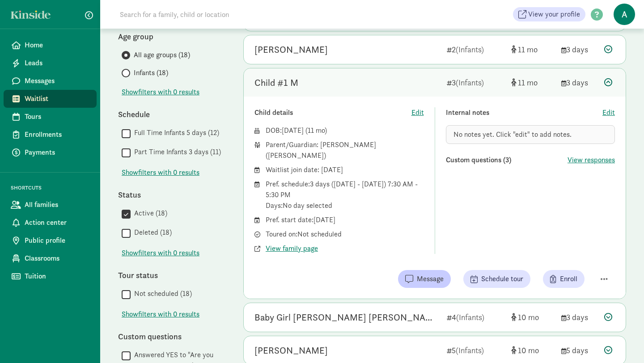 The image size is (644, 363). What do you see at coordinates (569, 279) in the screenshot?
I see `span: Enroll` at bounding box center [569, 279].